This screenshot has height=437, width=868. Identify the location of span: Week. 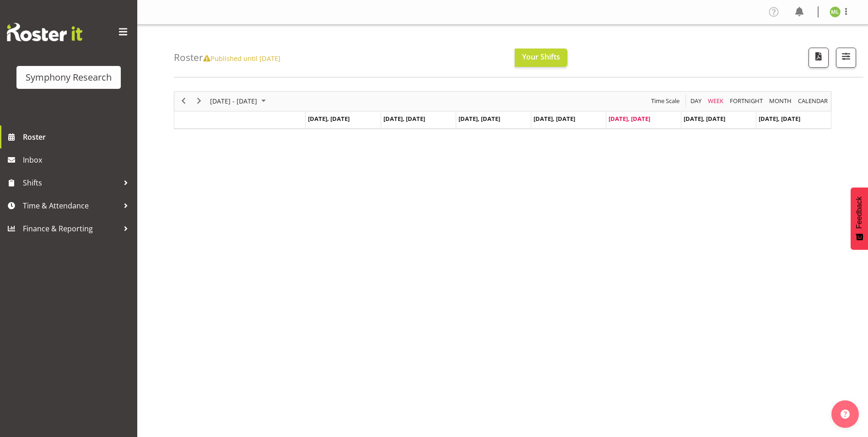
(716, 101).